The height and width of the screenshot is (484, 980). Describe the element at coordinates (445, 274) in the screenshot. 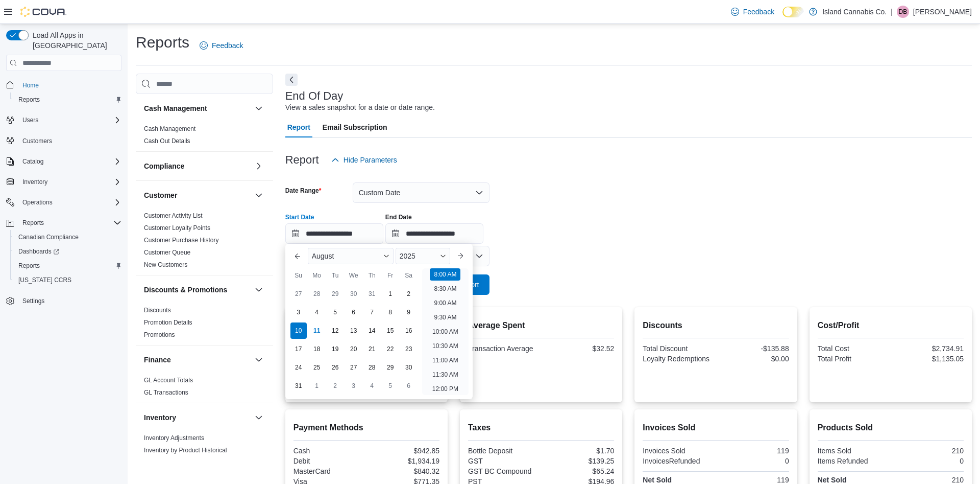

I see `li: 8:00 AM` at that location.